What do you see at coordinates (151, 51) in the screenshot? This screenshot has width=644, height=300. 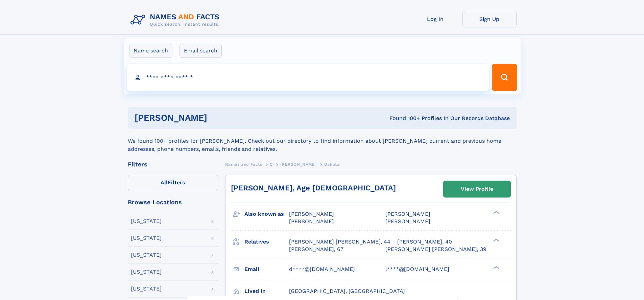 I see `label: Name search` at bounding box center [151, 51].